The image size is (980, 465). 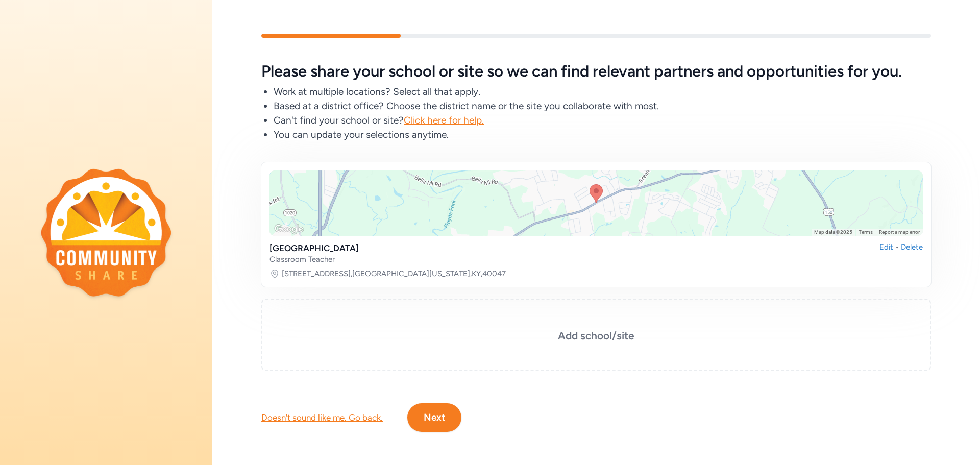 What do you see at coordinates (289, 229) in the screenshot?
I see `img: Google` at bounding box center [289, 229].